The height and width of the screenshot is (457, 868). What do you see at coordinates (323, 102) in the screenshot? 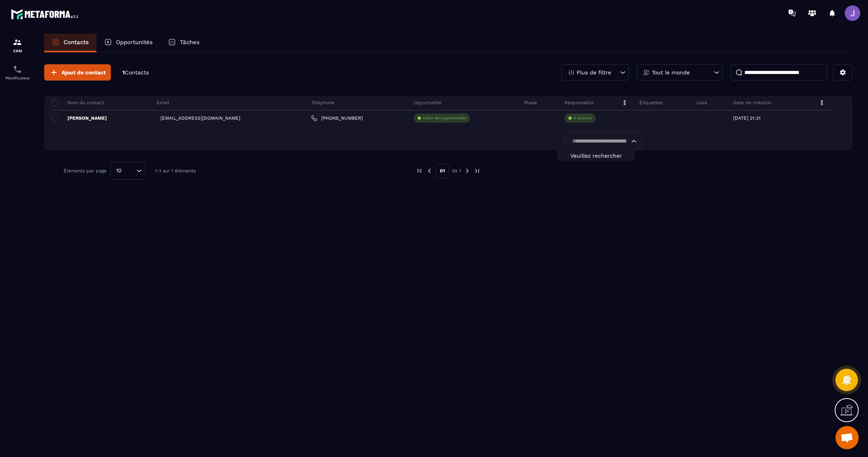
I see `p: Téléphone` at bounding box center [323, 102].